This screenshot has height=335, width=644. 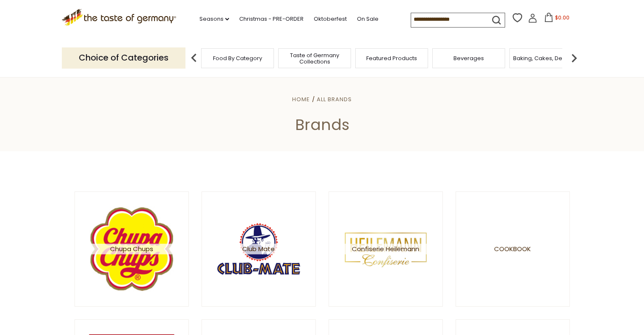 I want to click on span: Beverages, so click(x=469, y=58).